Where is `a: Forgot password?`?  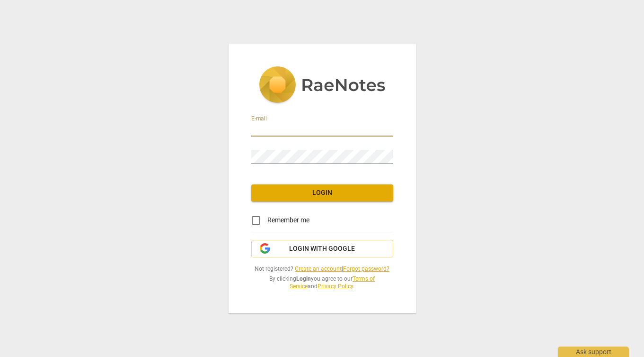
a: Forgot password? is located at coordinates (366, 269).